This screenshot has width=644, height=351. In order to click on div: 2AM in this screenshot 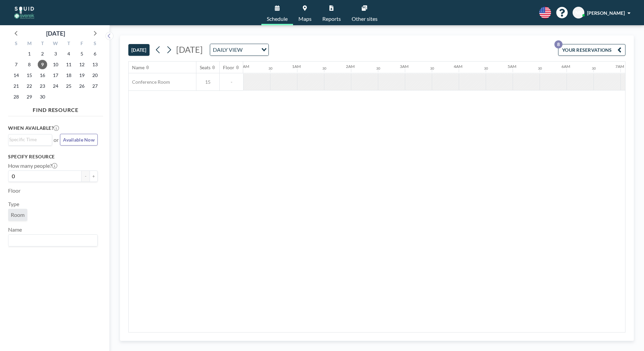, I will do `click(350, 66)`.